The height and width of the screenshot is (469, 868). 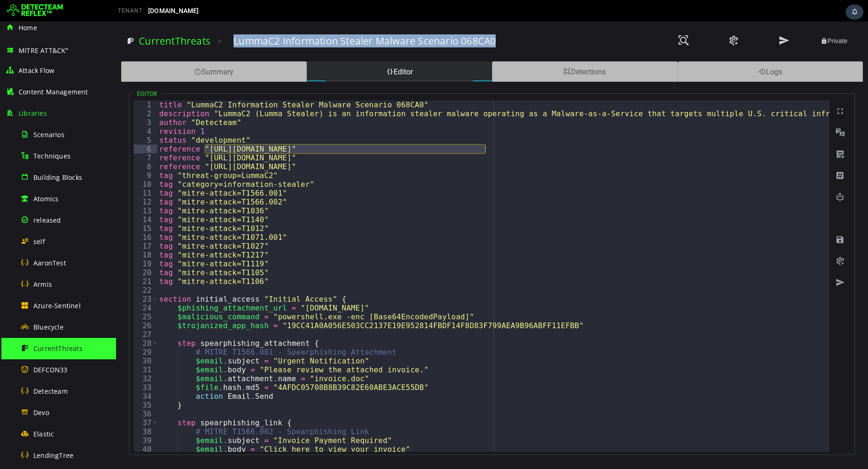 I want to click on div: 3, so click(x=29, y=101).